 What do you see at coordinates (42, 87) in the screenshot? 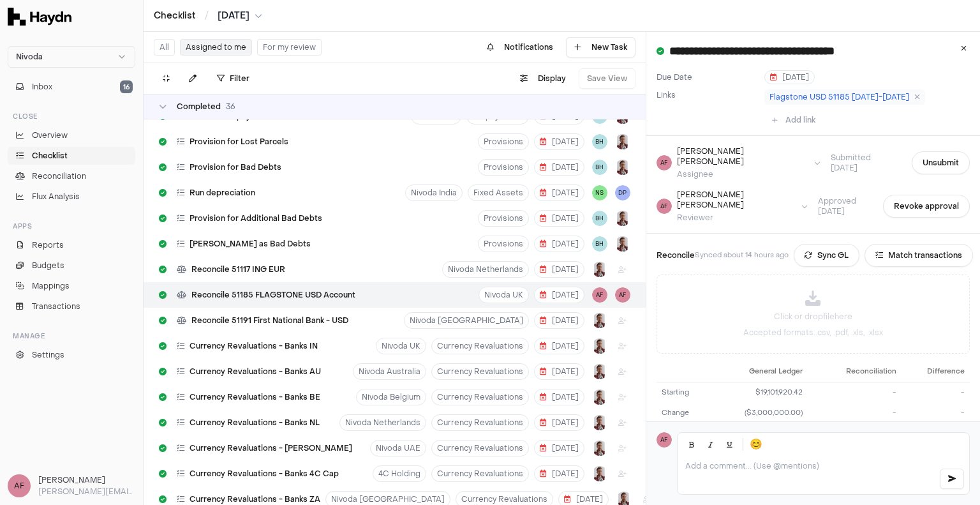
I see `span: Inbox` at bounding box center [42, 87].